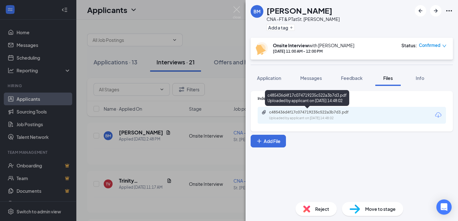  I want to click on span: Messages, so click(311, 78).